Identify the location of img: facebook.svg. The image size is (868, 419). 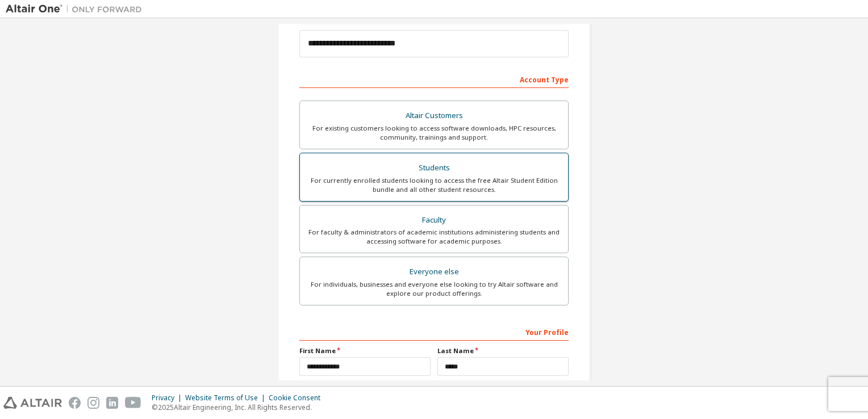
(74, 403).